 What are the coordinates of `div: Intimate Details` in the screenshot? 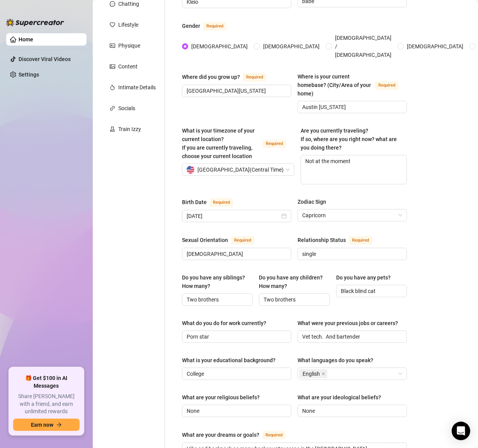 It's located at (137, 88).